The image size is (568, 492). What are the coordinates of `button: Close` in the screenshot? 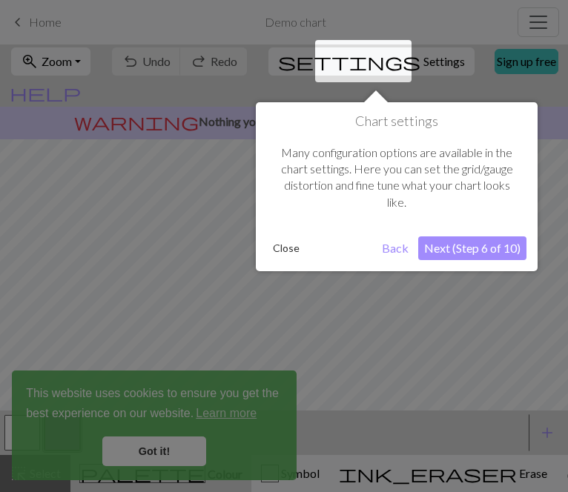 It's located at (286, 248).